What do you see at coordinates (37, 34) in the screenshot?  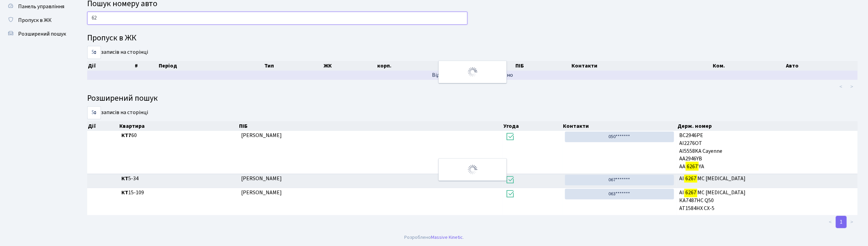 I see `a: Розширений пошук` at bounding box center [37, 34].